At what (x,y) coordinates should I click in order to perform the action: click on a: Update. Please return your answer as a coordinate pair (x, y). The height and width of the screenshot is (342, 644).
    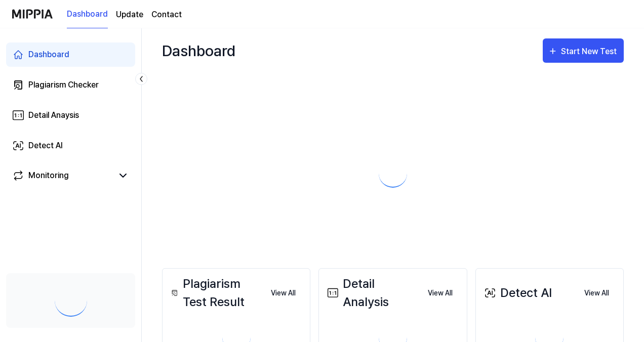
    Looking at the image, I should click on (129, 15).